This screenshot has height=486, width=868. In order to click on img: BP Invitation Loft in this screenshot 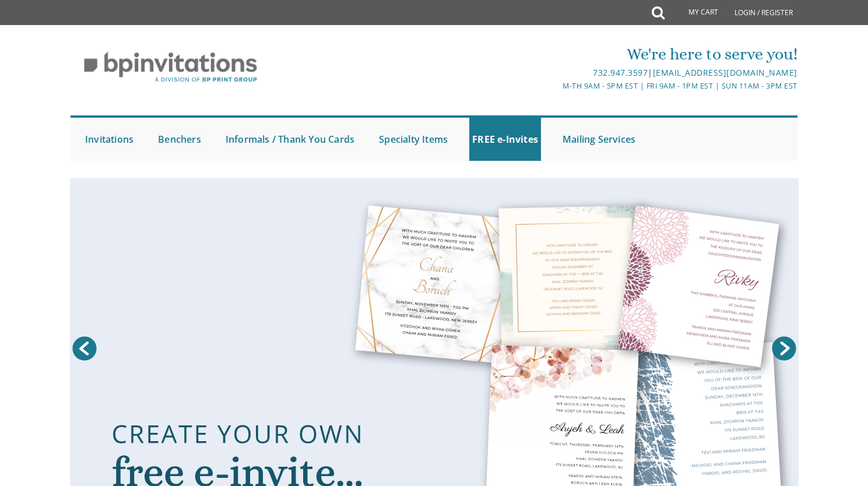, I will do `click(170, 67)`.